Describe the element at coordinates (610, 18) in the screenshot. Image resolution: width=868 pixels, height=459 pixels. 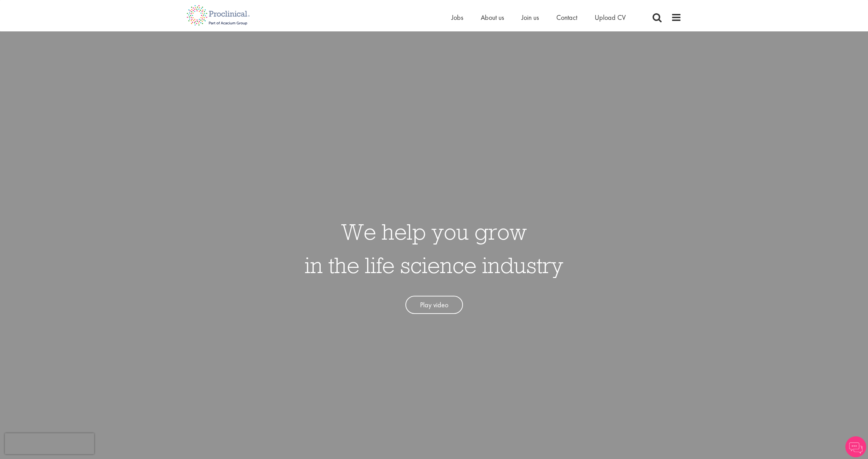
I see `span: Upload CV` at that location.